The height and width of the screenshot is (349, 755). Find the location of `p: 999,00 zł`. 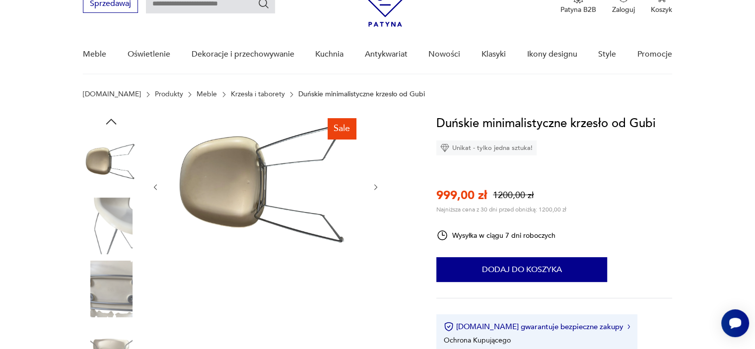

p: 999,00 zł is located at coordinates (462, 195).